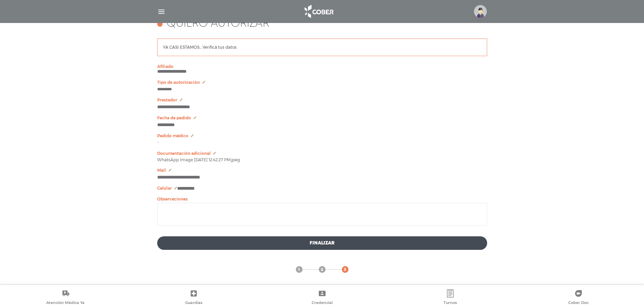  I want to click on a: Atención Médica Ya, so click(65, 298).